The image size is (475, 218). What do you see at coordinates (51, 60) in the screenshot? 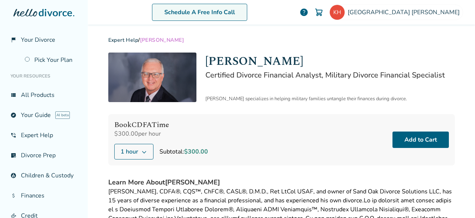
I see `a: Pick Your Plan` at bounding box center [51, 60].